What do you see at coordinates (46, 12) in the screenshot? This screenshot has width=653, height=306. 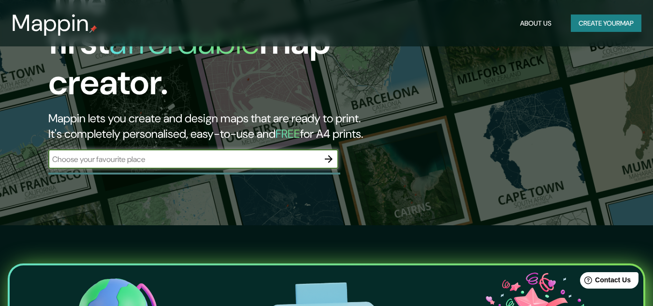 I see `span: Contact Us` at bounding box center [46, 12].